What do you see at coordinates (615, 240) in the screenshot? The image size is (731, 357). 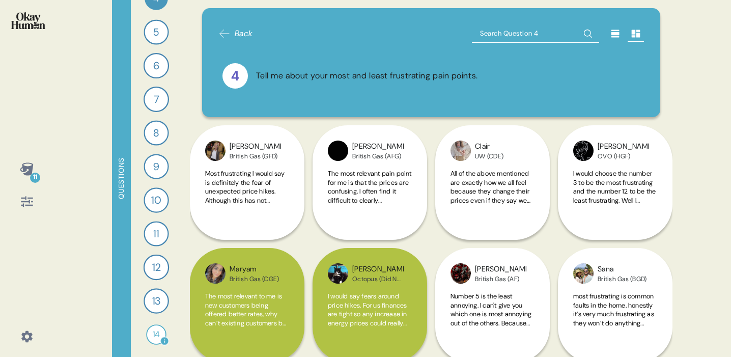 I see `span: I would choose the number 3 to be the most frustrating and the number 12 to be the least frustrat...` at bounding box center [615, 240].